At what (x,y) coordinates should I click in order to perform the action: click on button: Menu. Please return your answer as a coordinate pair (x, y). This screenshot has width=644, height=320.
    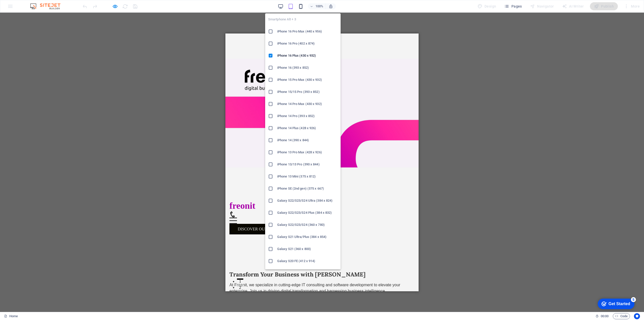
    Looking at the image, I should click on (8, 184).